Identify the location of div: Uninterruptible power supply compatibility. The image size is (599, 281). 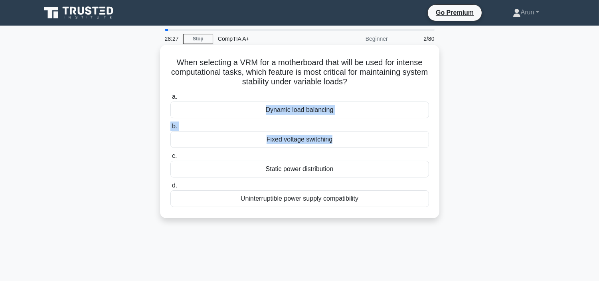
(300, 198).